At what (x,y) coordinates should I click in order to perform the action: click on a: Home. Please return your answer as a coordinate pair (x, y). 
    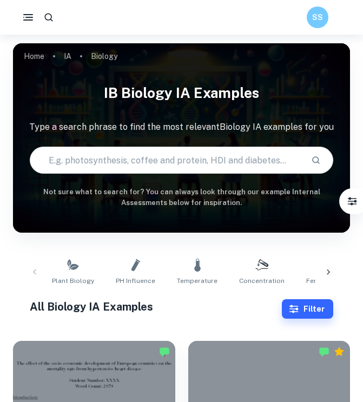
    Looking at the image, I should click on (34, 56).